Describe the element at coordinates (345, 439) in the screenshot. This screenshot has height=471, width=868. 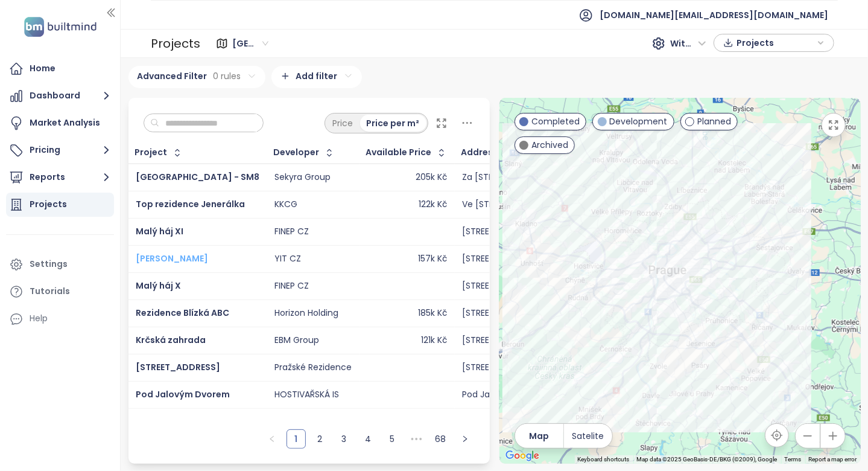
I see `li: 3` at that location.